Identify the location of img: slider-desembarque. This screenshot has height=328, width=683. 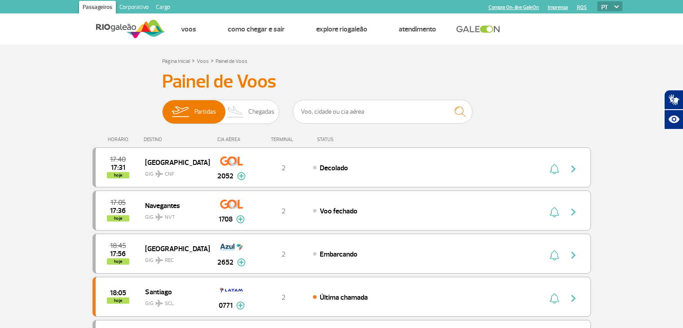
(235, 112).